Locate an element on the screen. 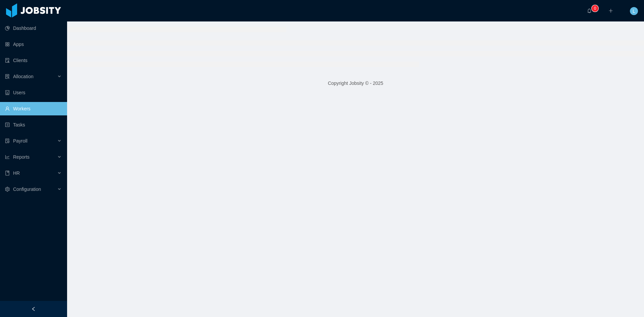 The height and width of the screenshot is (317, 644). span: HR is located at coordinates (17, 173).